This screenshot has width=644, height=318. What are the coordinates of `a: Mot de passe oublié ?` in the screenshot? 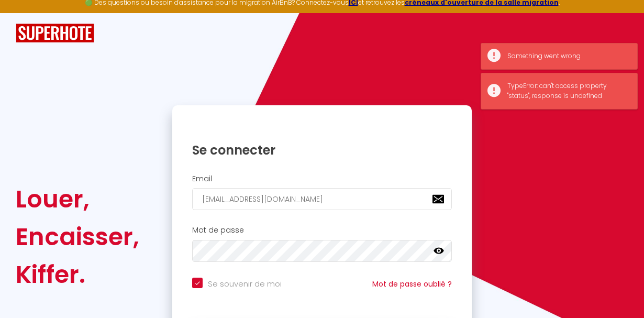 It's located at (412, 284).